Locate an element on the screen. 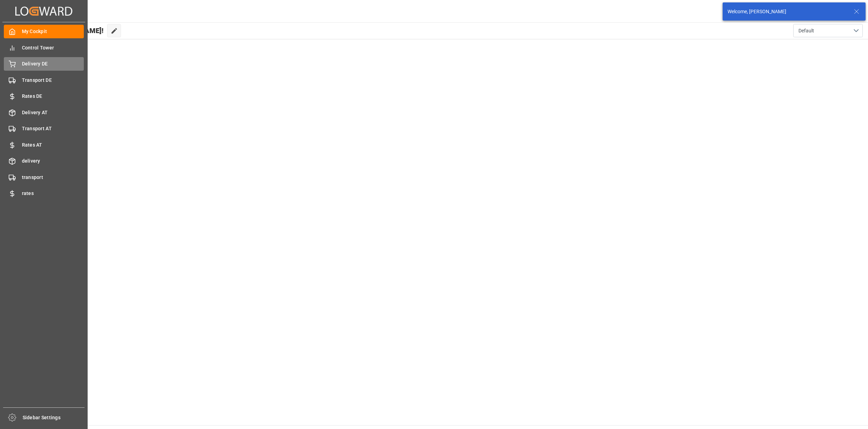 The image size is (868, 429). span: transport is located at coordinates (53, 177).